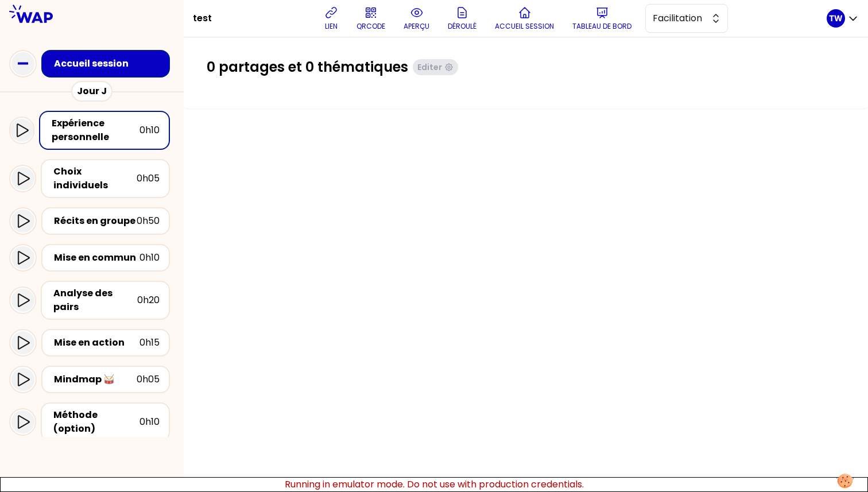 The image size is (868, 492). I want to click on button: Tableau de bord, so click(602, 18).